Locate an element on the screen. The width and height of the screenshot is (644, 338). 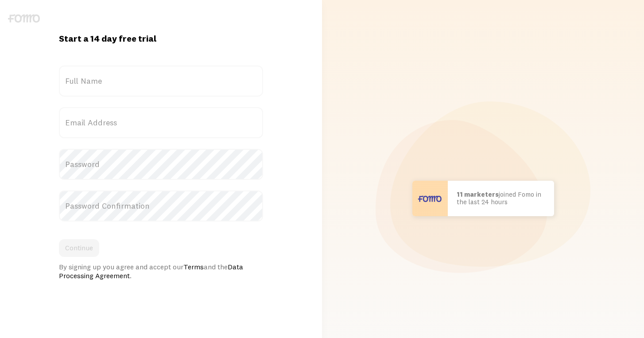
img: User avatar is located at coordinates (430, 198).